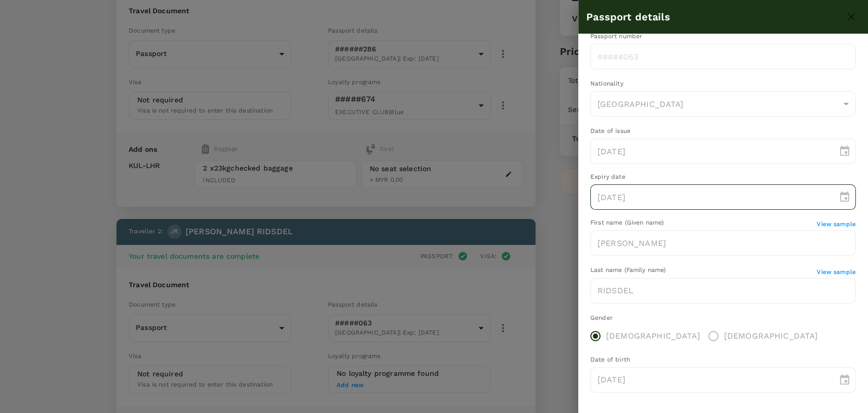 The image size is (868, 413). I want to click on div: Nationality, so click(724, 84).